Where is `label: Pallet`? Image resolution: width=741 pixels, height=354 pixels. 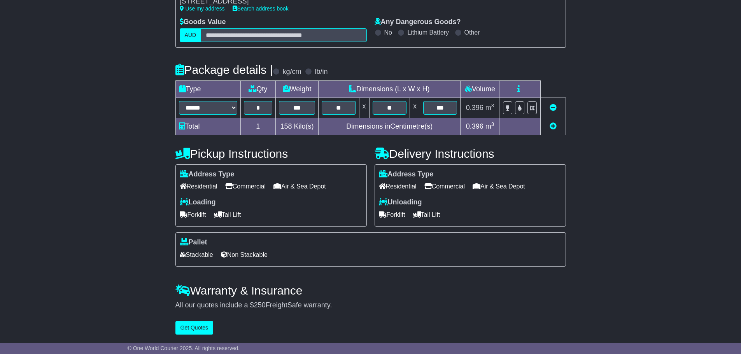 label: Pallet is located at coordinates (193, 243).